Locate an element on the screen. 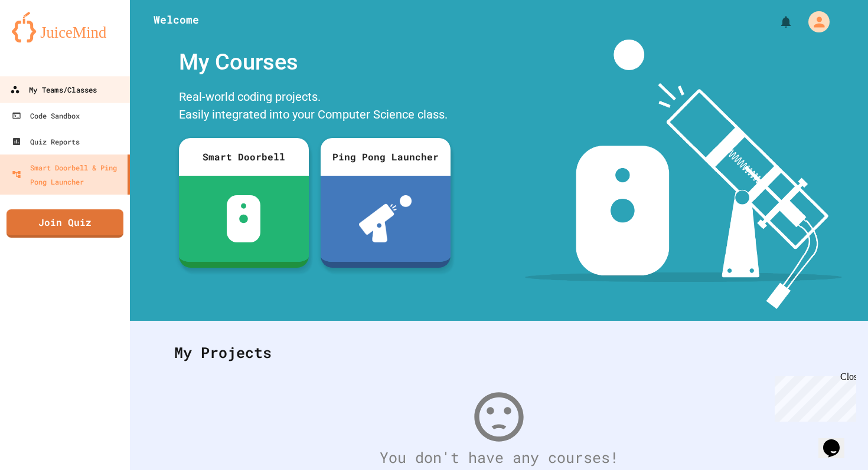  img: logo-orange.svg is located at coordinates (65, 27).